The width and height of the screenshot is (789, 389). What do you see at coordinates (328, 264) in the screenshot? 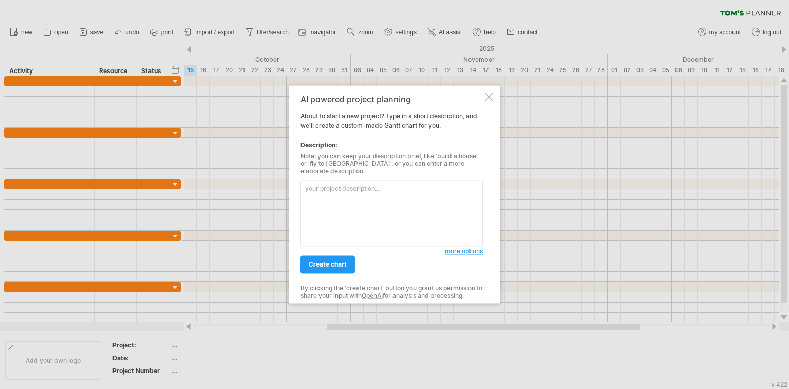
I see `a: create chart` at bounding box center [328, 264].